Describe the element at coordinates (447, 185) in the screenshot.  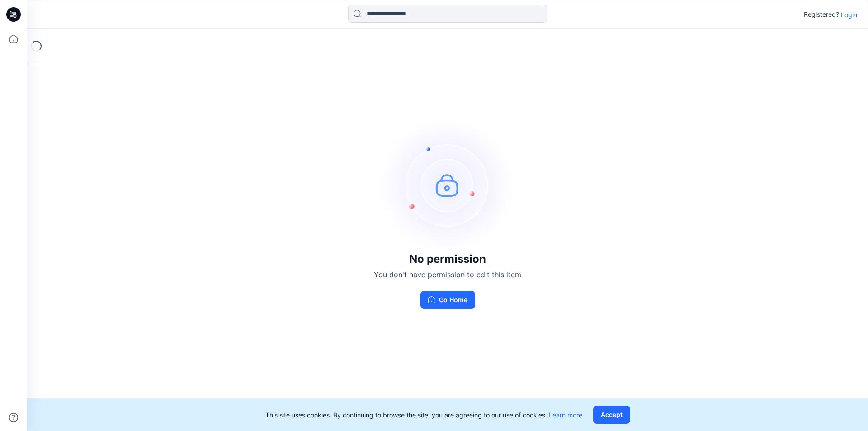
I see `img: no-perm.svg` at that location.